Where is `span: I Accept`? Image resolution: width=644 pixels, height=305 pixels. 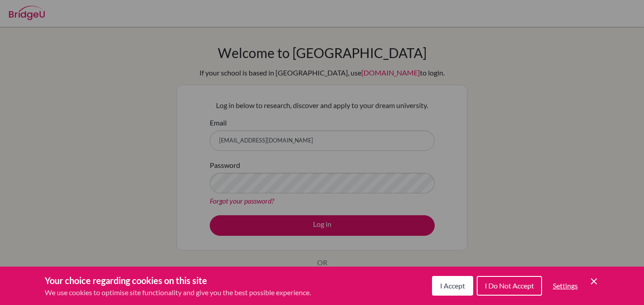 span: I Accept is located at coordinates (453, 285).